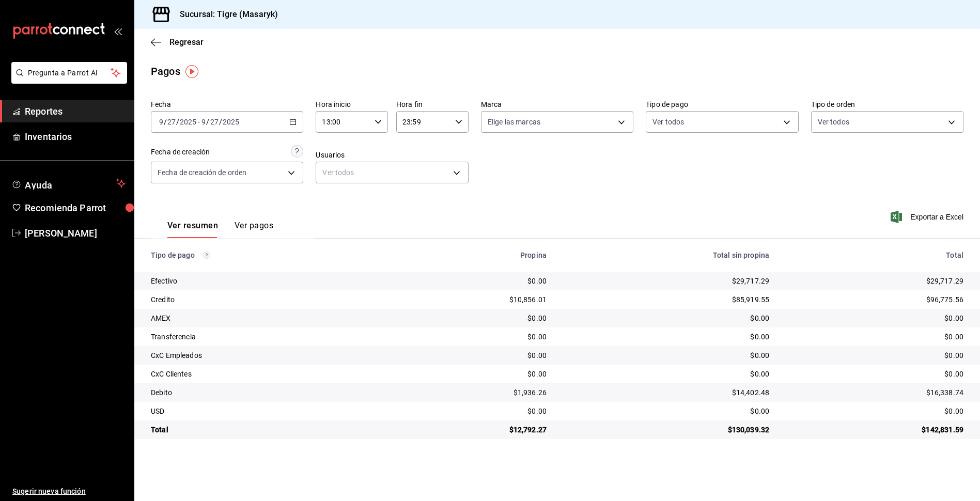  Describe the element at coordinates (186, 41) in the screenshot. I see `span: Regresar` at that location.